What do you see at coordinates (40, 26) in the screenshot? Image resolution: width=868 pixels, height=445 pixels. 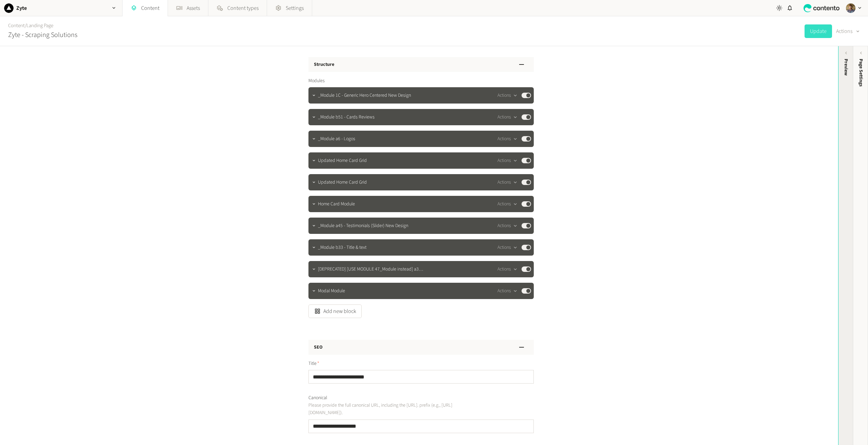 I see `a: Landing Page` at bounding box center [40, 26].